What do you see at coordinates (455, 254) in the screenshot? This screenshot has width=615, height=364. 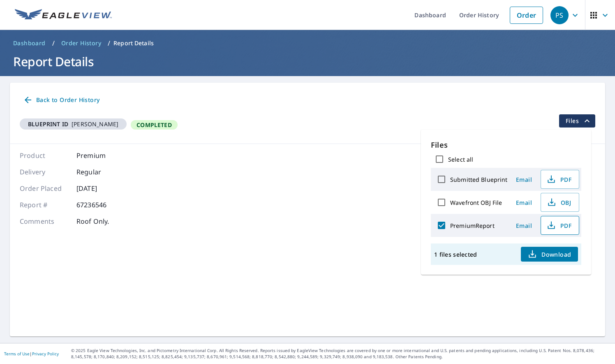 I see `p: 1 files selected` at bounding box center [455, 254].